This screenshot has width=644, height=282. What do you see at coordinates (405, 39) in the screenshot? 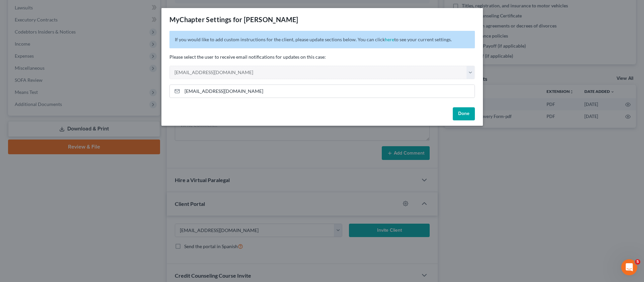
I see `span: You can click to see your current settings.` at bounding box center [405, 39].